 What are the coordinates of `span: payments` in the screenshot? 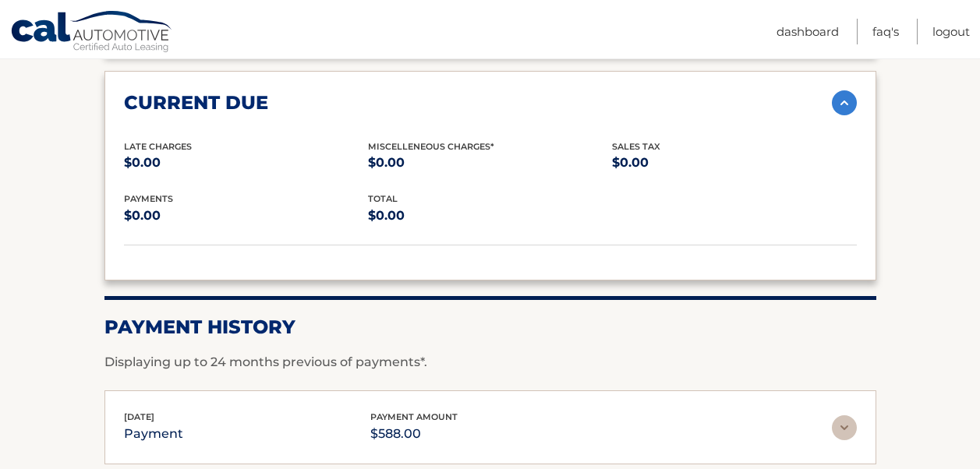 It's located at (148, 198).